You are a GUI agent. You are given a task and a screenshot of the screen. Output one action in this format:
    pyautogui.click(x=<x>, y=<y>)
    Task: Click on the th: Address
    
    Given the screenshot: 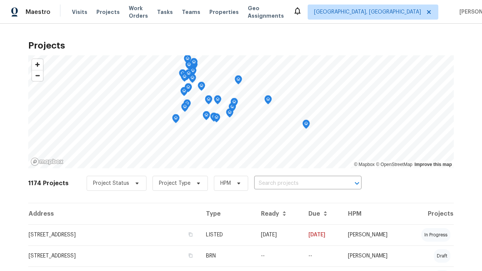 What is the action you would take?
    pyautogui.click(x=114, y=214)
    